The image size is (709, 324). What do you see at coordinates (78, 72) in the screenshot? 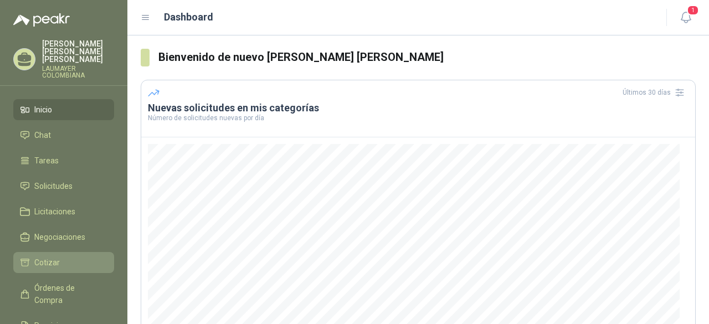
I see `p: LAUMAYER COLOMBIANA` at bounding box center [78, 72].